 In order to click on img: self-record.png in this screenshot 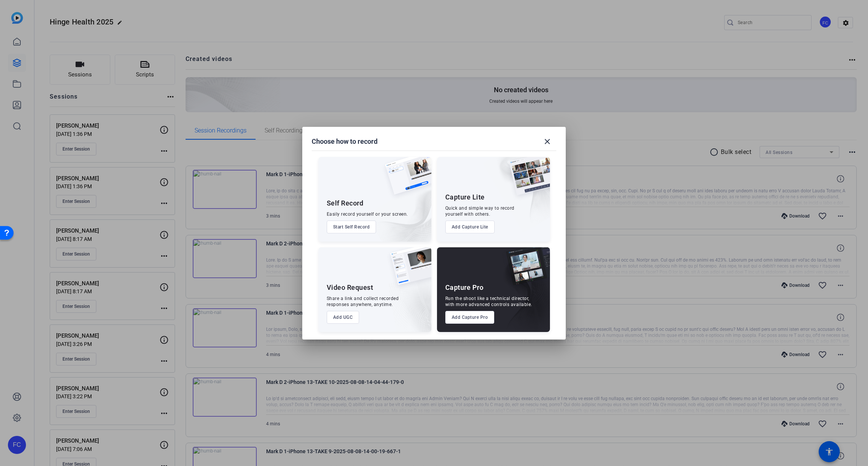, I will do `click(405, 180)`.